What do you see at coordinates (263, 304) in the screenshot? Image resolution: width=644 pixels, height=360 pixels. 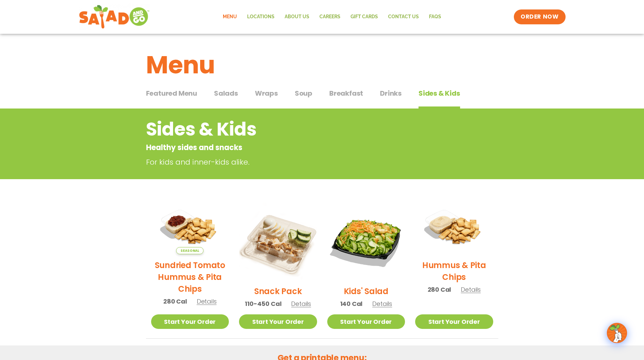 I see `span: 110-450 Cal` at bounding box center [263, 304].